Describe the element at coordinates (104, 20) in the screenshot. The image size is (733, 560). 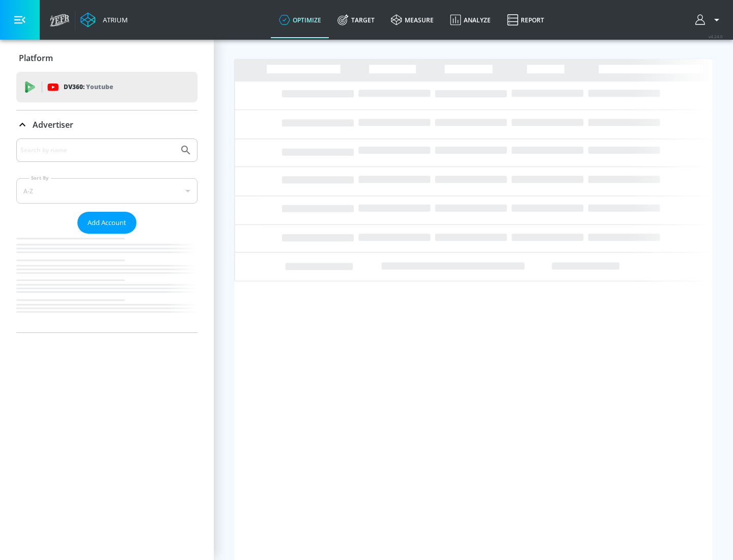
I see `a: Atrium` at that location.